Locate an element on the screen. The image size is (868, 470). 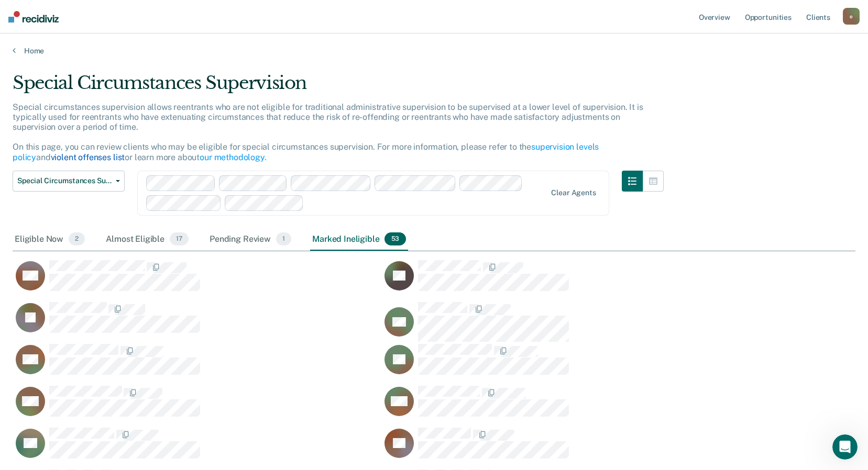
div: CaseloadOpportunityCell-441FA is located at coordinates (566, 323).